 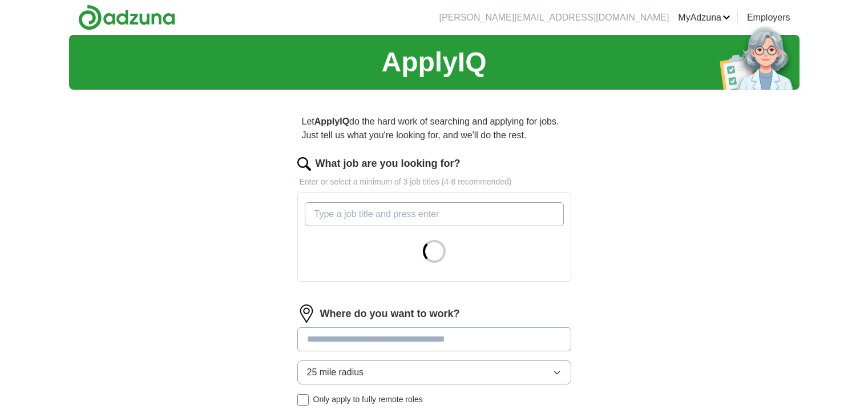 I want to click on p: Let do the hard work of searching and applying for jobs. Just tell us what you're looking for, an..., so click(x=434, y=128).